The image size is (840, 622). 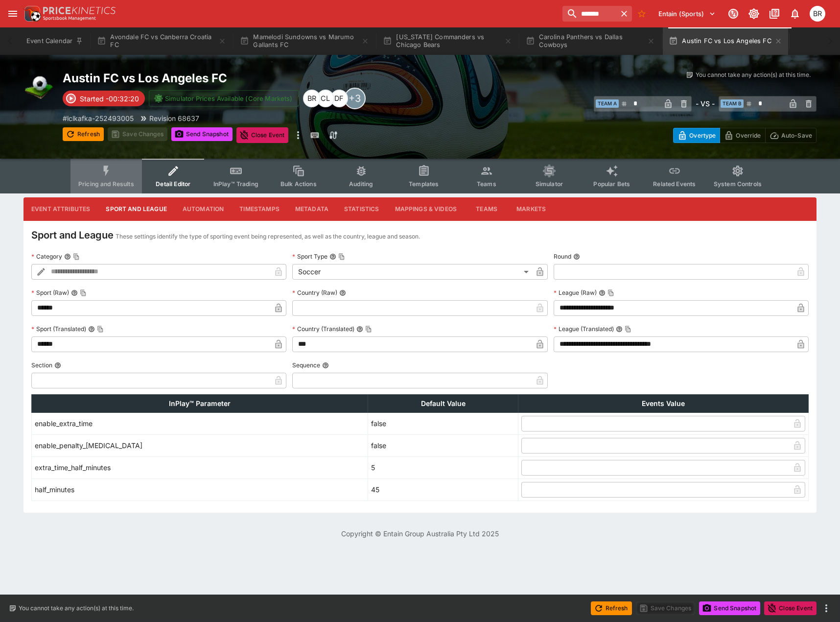 What do you see at coordinates (339, 99) in the screenshot?
I see `div: David Foster` at bounding box center [339, 99].